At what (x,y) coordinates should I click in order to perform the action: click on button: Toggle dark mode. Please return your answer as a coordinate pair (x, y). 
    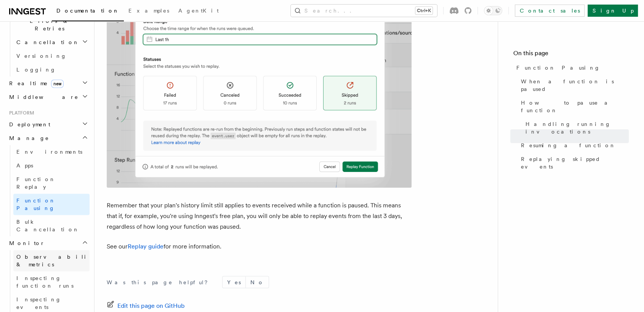
    Looking at the image, I should click on (493, 10).